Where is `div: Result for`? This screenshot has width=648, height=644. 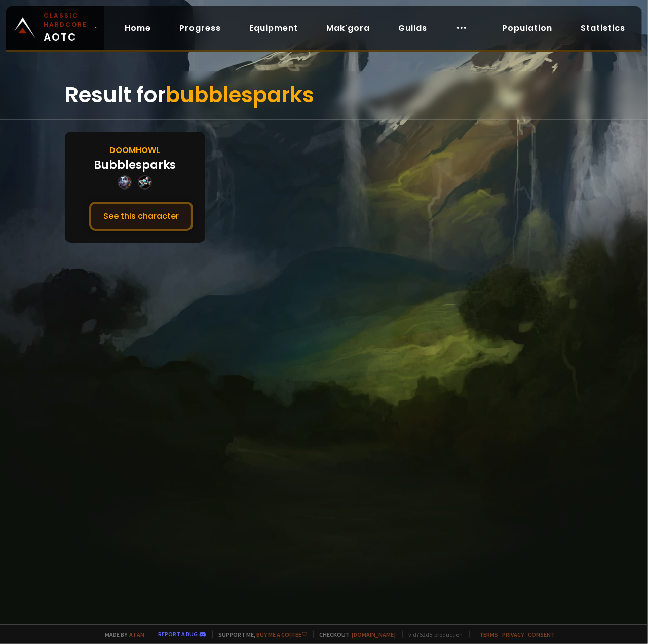
div: Result for is located at coordinates (324, 95).